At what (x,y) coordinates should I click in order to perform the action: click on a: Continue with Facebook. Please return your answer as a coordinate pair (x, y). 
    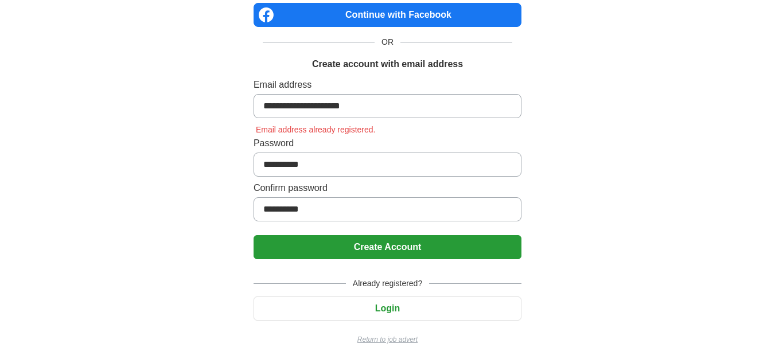
    Looking at the image, I should click on (387, 15).